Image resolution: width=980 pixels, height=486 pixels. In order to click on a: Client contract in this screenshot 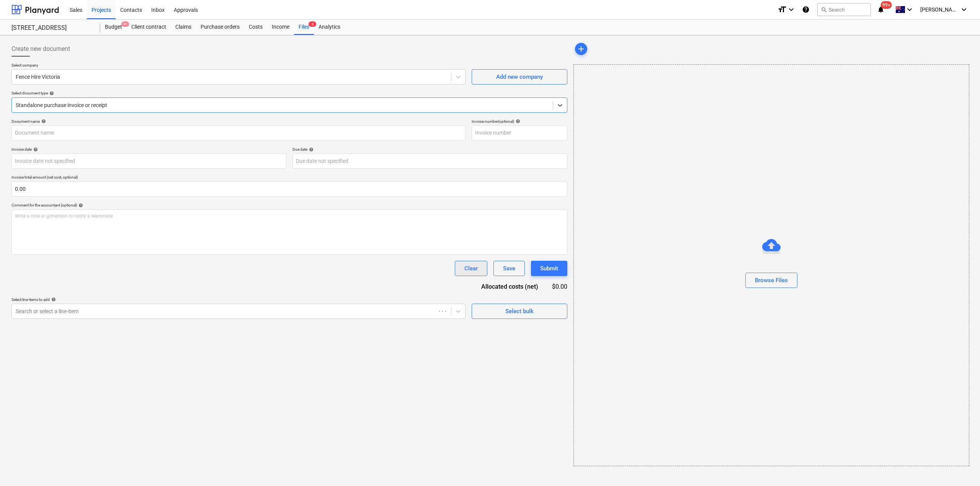, I will do `click(149, 27)`.